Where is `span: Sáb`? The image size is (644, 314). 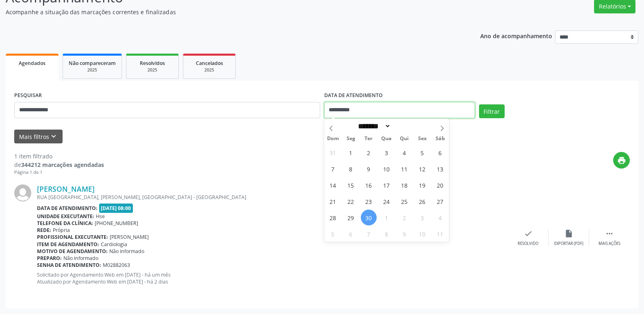
span: Sáb is located at coordinates (440, 138).